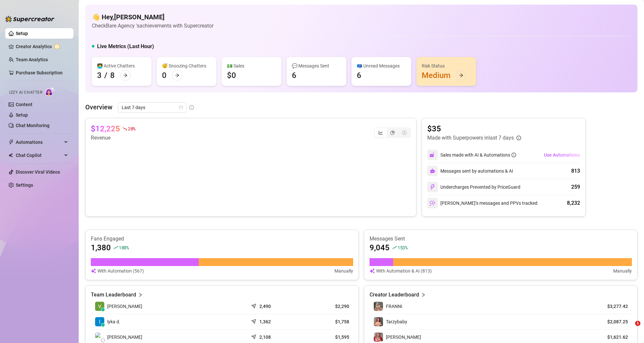 Image resolution: width=644 pixels, height=343 pixels. What do you see at coordinates (106, 129) in the screenshot?
I see `article: $12,225` at bounding box center [106, 129].